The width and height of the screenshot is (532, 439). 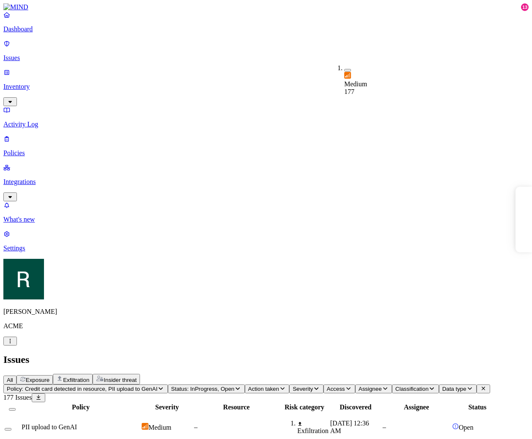 I want to click on span: Insider threat, so click(x=120, y=380).